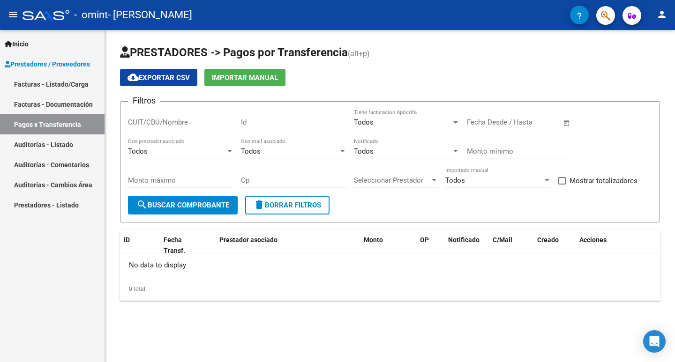 This screenshot has height=362, width=675. Describe the element at coordinates (566, 123) in the screenshot. I see `button: Open calendar` at that location.